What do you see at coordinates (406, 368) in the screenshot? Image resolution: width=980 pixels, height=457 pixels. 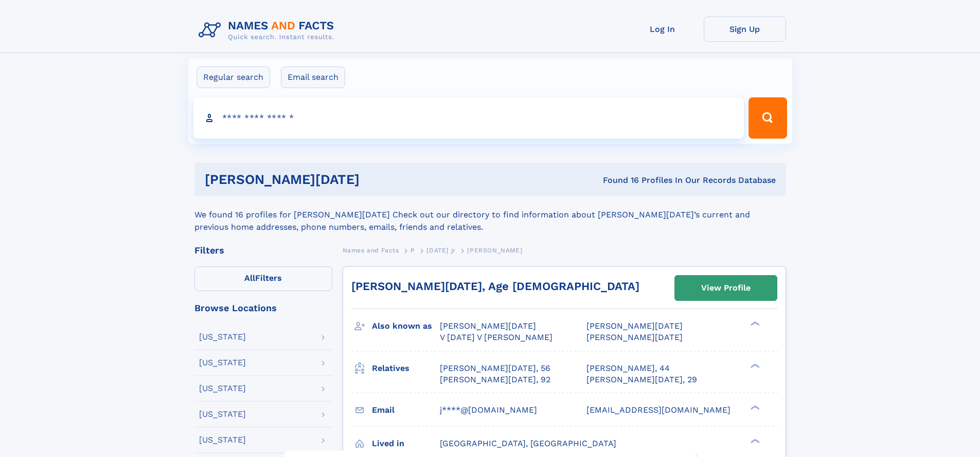 I see `h3: Relatives` at bounding box center [406, 368].